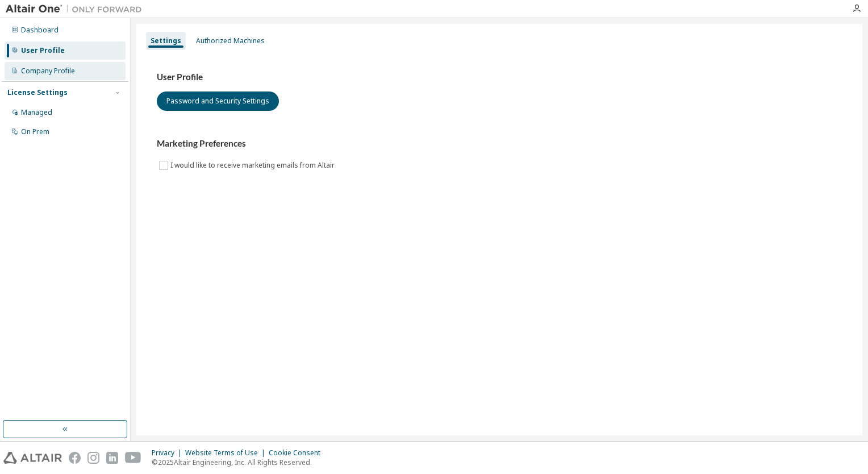 The image size is (868, 474). What do you see at coordinates (253, 166) in the screenshot?
I see `label: I would like to receive marketing emails from Altair` at bounding box center [253, 166].